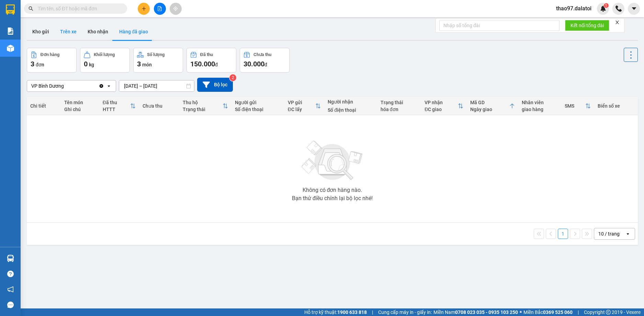 The width and height of the screenshot is (644, 316). What do you see at coordinates (104, 55) in the screenshot?
I see `div: Khối lượng` at bounding box center [104, 55].